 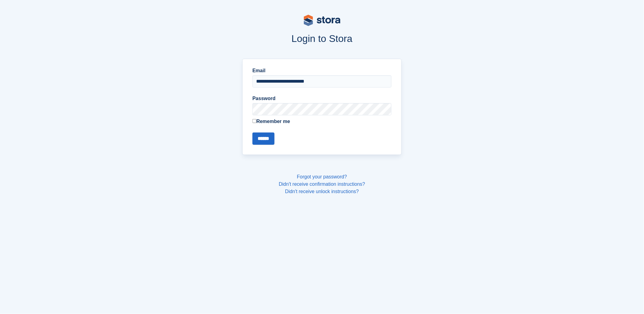 I want to click on img: stora-logo-53a41332b3708ae10de48c4981b4e9114cc0af31d8433b30ea865607fb682f29.svg, so click(x=322, y=20).